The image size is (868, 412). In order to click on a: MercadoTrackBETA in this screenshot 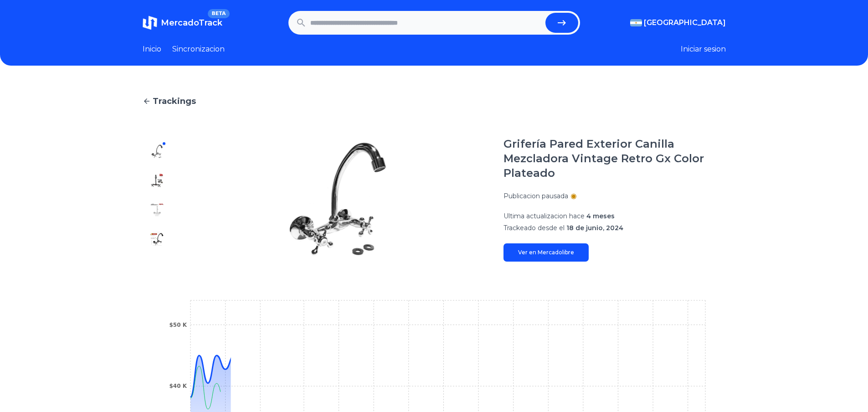, I will do `click(182, 23)`.